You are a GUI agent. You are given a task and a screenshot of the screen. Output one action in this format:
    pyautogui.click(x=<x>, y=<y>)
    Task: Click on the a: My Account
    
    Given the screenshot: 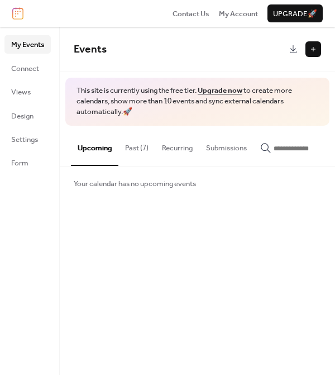 What is the action you would take?
    pyautogui.click(x=239, y=13)
    